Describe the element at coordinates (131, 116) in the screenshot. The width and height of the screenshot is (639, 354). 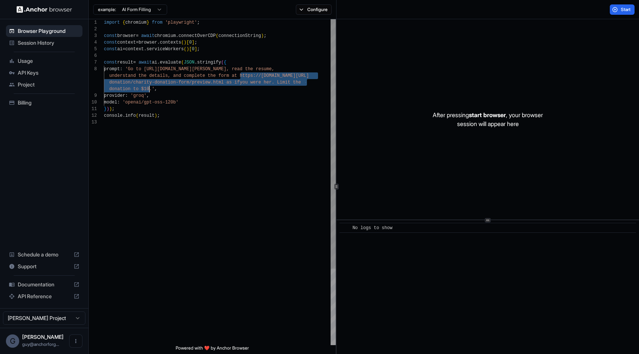
I see `span: info` at that location.